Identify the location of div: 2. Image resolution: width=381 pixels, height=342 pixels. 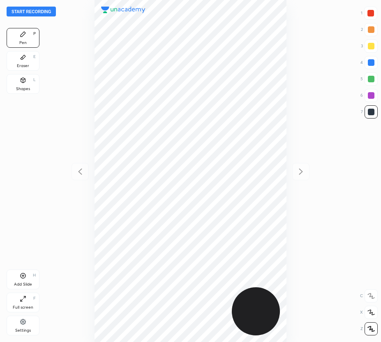
(369, 30).